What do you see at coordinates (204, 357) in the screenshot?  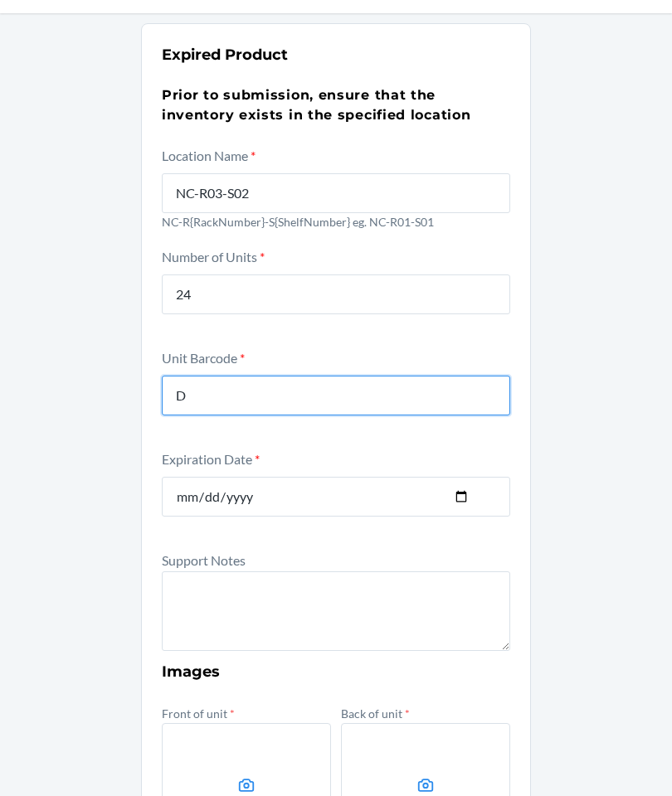 I see `label: Unit Barcode` at bounding box center [204, 357].